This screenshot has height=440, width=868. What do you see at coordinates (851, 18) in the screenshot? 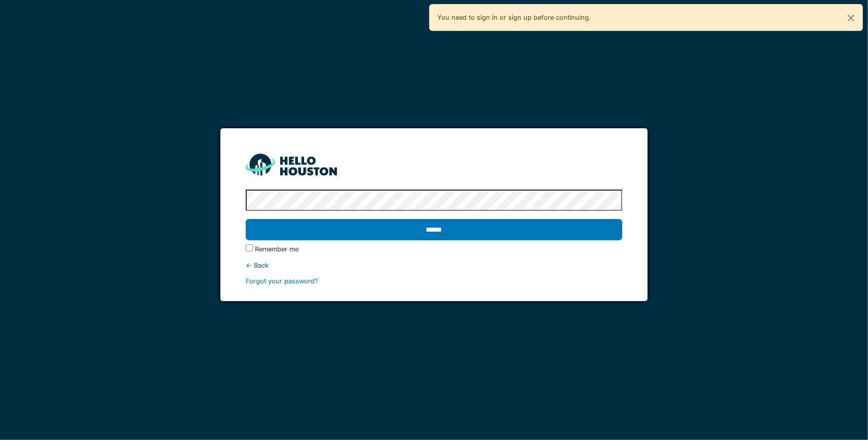
I see `button: Close` at bounding box center [851, 18].